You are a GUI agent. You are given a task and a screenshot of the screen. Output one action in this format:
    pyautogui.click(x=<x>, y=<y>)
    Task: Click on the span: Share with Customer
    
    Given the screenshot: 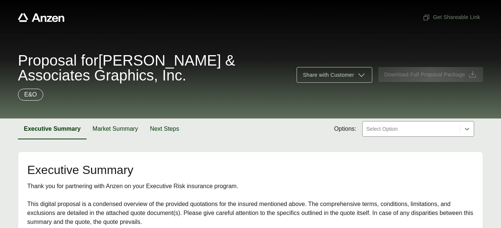 What is the action you would take?
    pyautogui.click(x=328, y=75)
    